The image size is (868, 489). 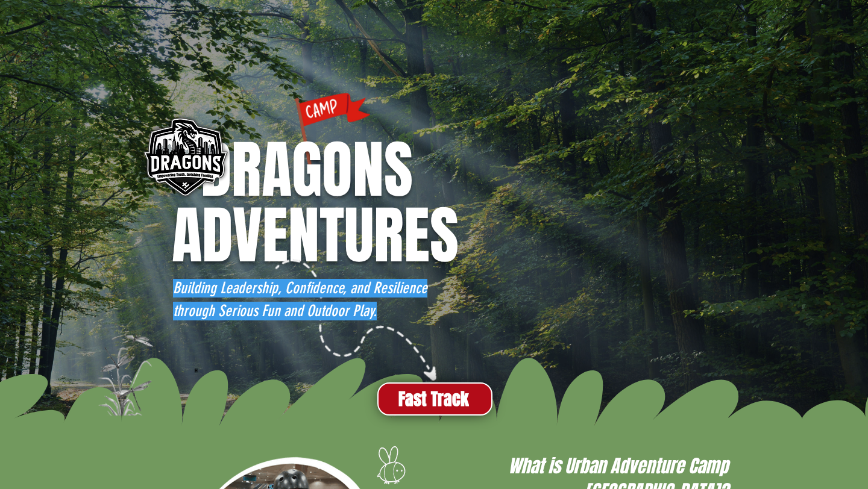 What do you see at coordinates (300, 300) in the screenshot?
I see `span: Building Leadership, Confidence, and Resilience through Serious Fun and Outdoor Play.` at bounding box center [300, 300].